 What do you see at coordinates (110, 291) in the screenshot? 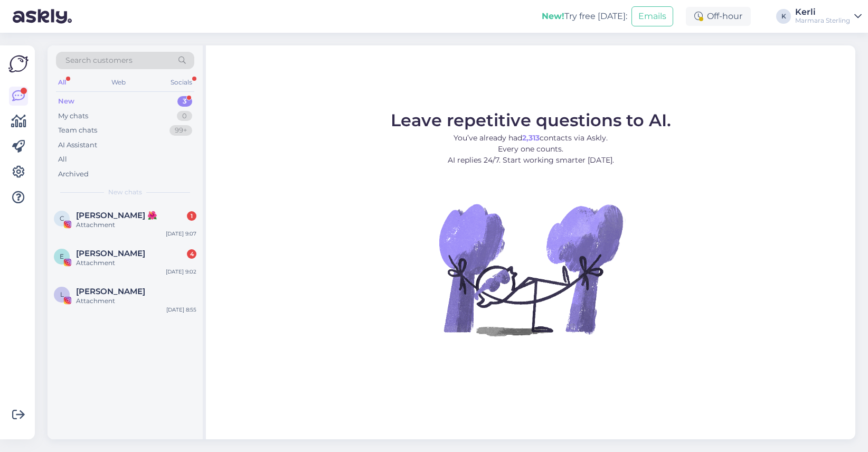
I see `span: Liisa Vares` at bounding box center [110, 291].